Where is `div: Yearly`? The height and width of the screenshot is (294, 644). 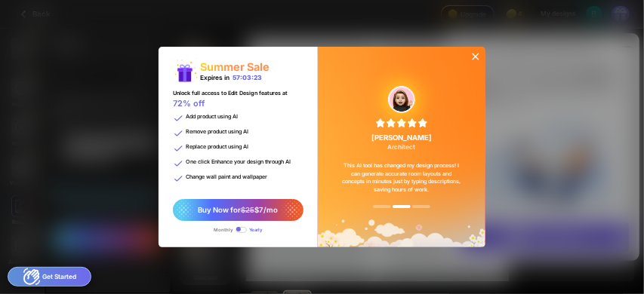 div: Yearly is located at coordinates (256, 230).